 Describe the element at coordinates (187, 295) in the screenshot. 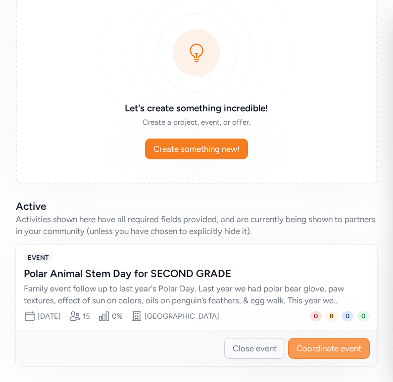

I see `div: Family event follow up to last year's Polar Day. Last year we had polar bear glove, paw textures,...` at that location.